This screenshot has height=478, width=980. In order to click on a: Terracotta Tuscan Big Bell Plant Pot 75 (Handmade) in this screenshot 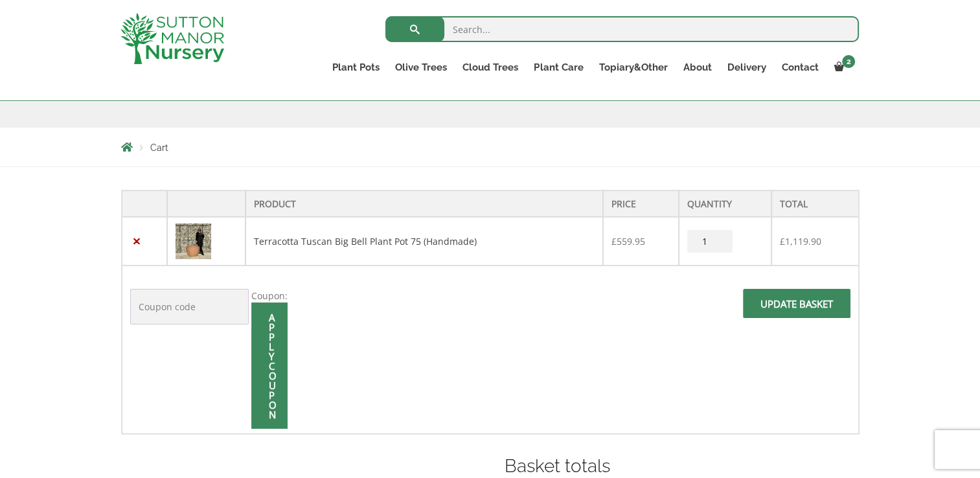, I will do `click(365, 240)`.